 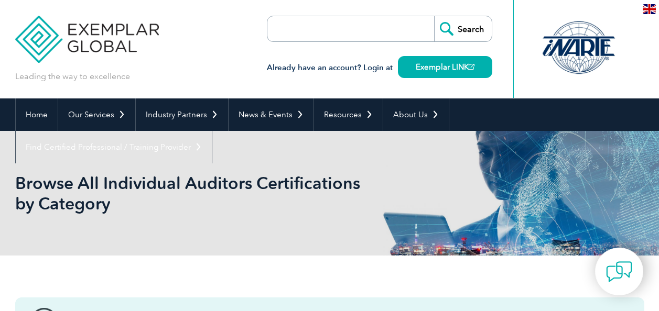 I want to click on a: Resources, so click(x=348, y=115).